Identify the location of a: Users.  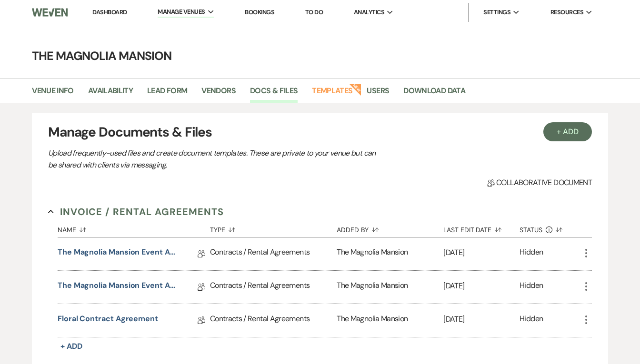
(377, 94).